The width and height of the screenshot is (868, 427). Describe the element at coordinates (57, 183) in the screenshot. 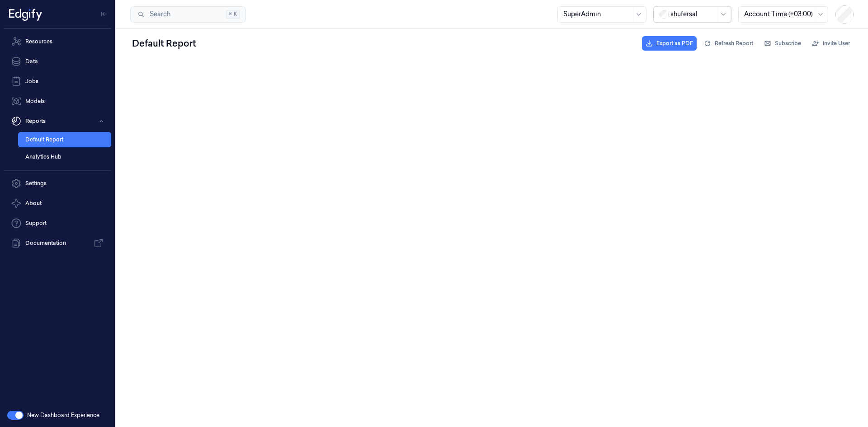

I see `a: Settings` at that location.